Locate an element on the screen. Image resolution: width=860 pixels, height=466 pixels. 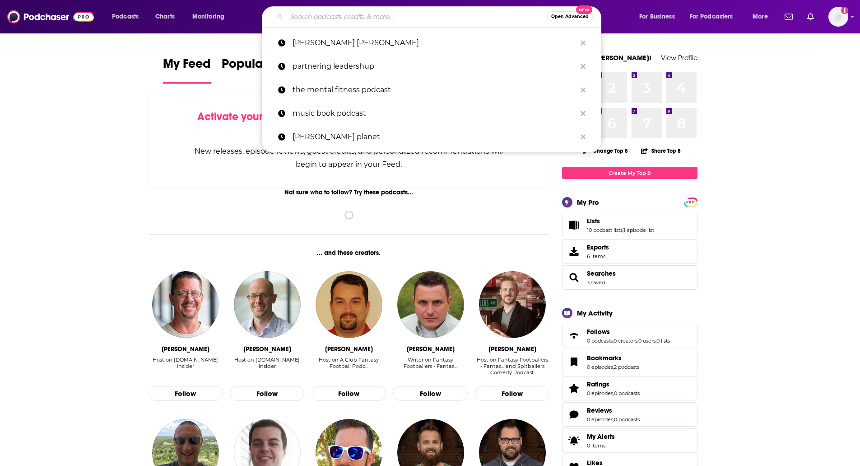
a: Follows is located at coordinates (629, 332).